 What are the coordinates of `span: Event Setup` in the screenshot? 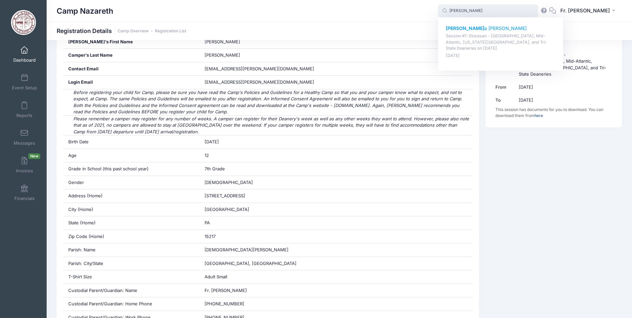 It's located at (24, 88).